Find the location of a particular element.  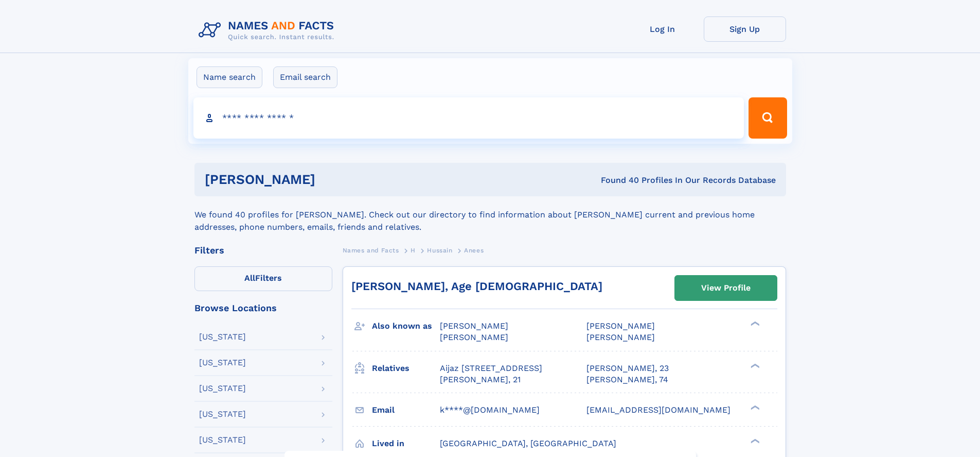

h3: Relatives is located at coordinates (406, 368).